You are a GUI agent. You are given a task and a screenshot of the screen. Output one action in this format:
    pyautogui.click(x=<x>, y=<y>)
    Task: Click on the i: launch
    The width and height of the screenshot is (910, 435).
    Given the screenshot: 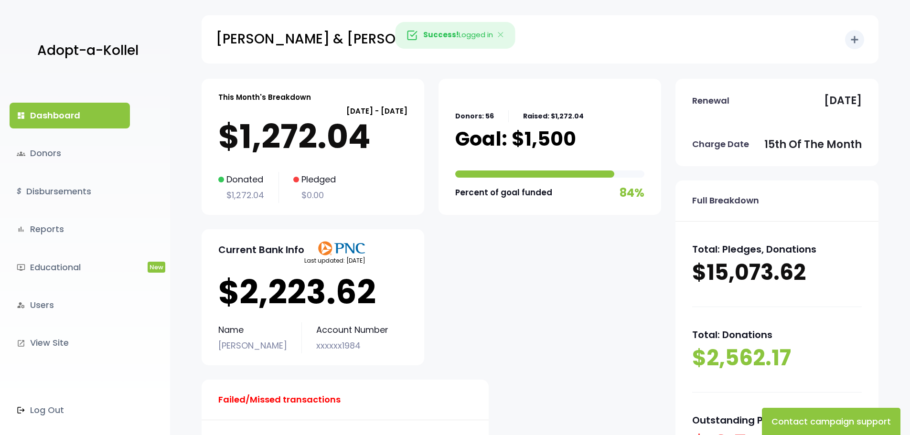 What is the action you would take?
    pyautogui.click(x=21, y=343)
    